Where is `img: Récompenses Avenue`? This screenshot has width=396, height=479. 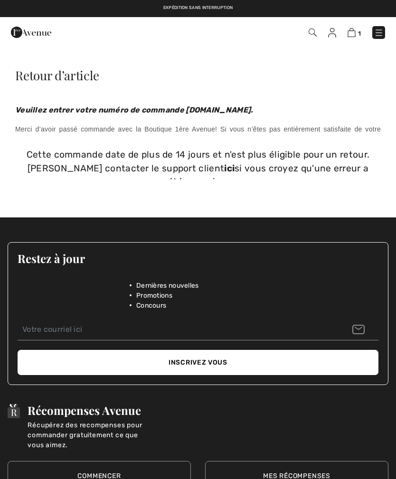
img: Récompenses Avenue is located at coordinates (14, 411).